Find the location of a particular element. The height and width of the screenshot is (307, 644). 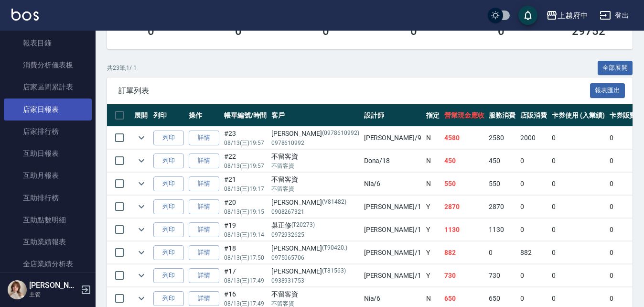

button: 全部展開 is located at coordinates (615, 68).